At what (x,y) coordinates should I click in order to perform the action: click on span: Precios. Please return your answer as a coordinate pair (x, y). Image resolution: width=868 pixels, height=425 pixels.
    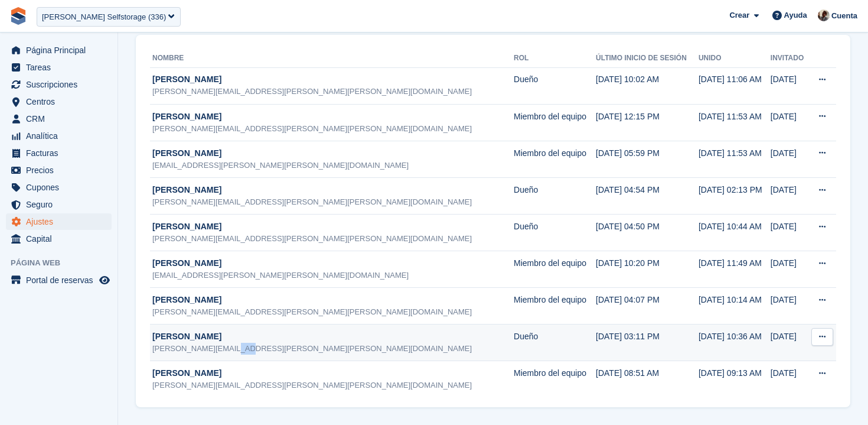
    Looking at the image, I should click on (62, 170).